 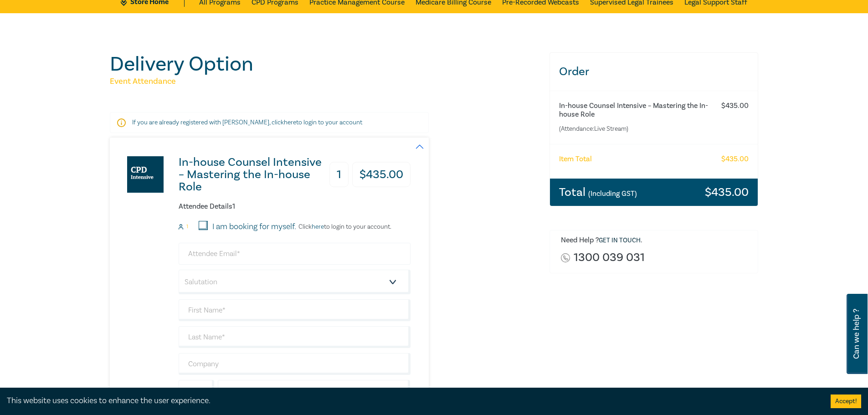 What do you see at coordinates (314, 391) in the screenshot?
I see `input: Mobile*` at bounding box center [314, 391].